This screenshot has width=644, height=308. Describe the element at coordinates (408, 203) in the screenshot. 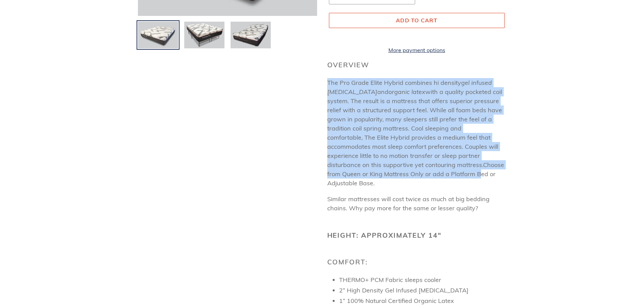

I see `span: Similar mattresses will cost twice as much at big bedding chains. Why pay more for the same or le...` at that location.